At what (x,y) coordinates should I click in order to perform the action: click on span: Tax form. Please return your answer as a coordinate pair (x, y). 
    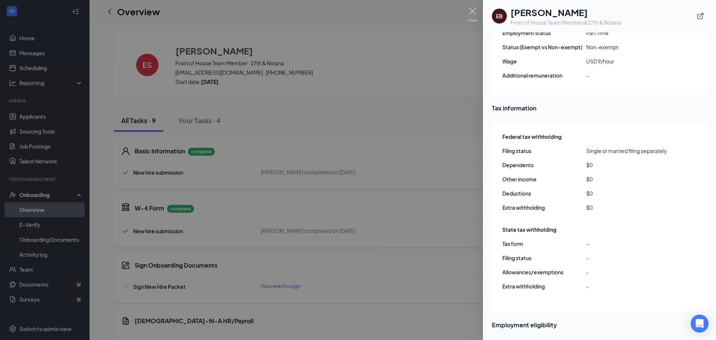
    Looking at the image, I should click on (544, 243).